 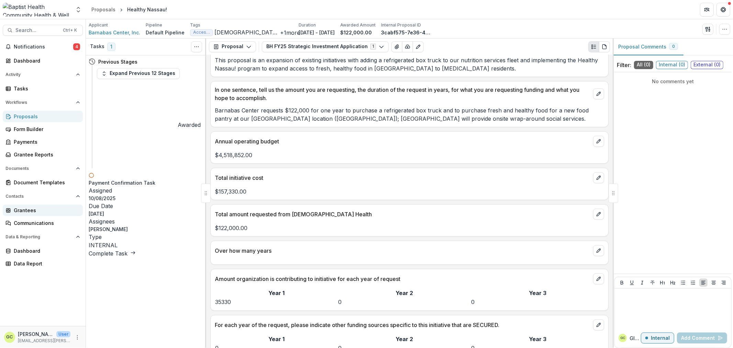 I want to click on a: Payments, so click(x=43, y=142).